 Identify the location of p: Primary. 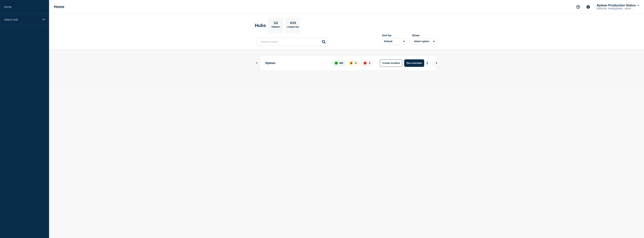
(276, 28).